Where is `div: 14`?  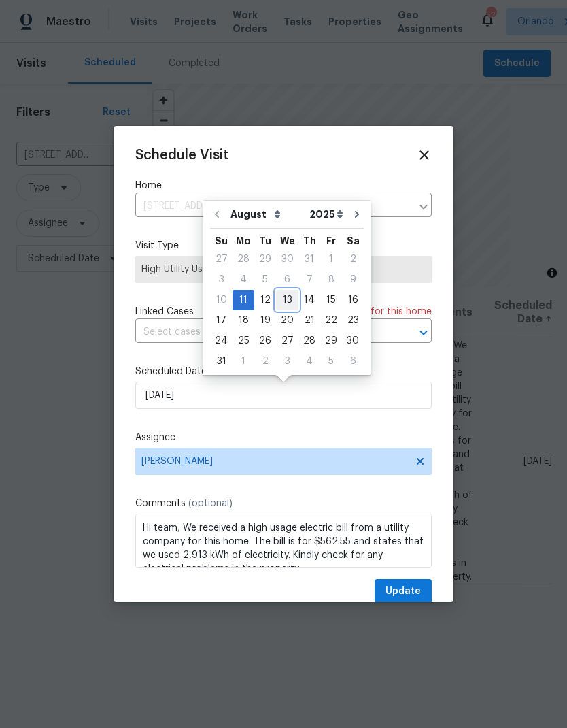 div: 14 is located at coordinates (310, 300).